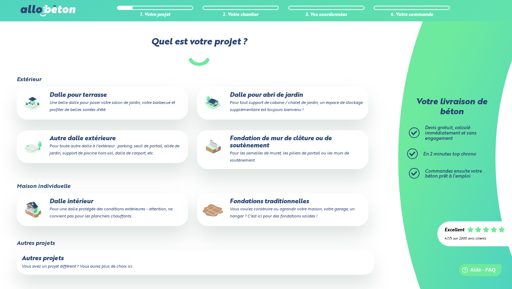  What do you see at coordinates (283, 209) in the screenshot?
I see `p: Fondations traditionnelles` at bounding box center [283, 209].